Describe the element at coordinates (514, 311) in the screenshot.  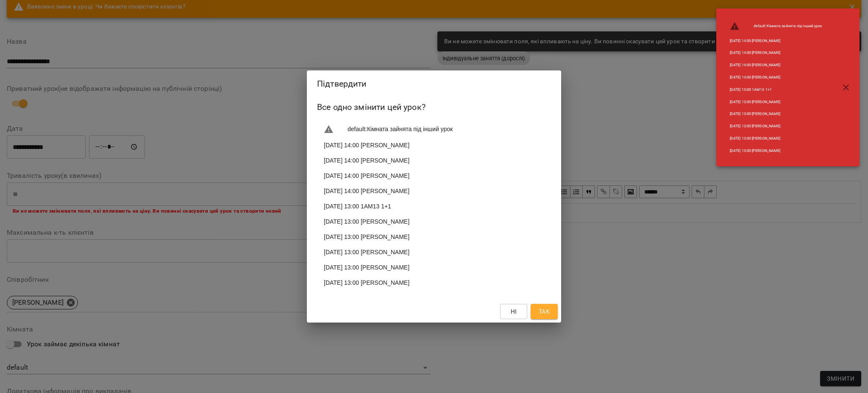
I see `span: Ні` at that location.